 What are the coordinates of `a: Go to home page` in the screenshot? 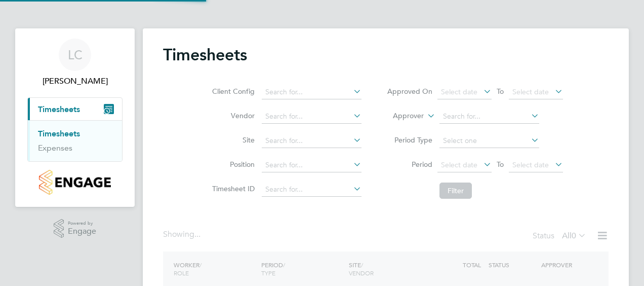 It's located at (75, 182).